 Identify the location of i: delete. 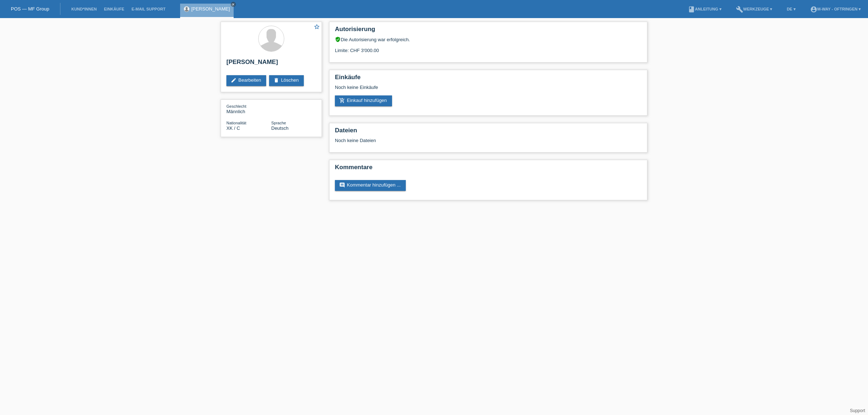
(276, 80).